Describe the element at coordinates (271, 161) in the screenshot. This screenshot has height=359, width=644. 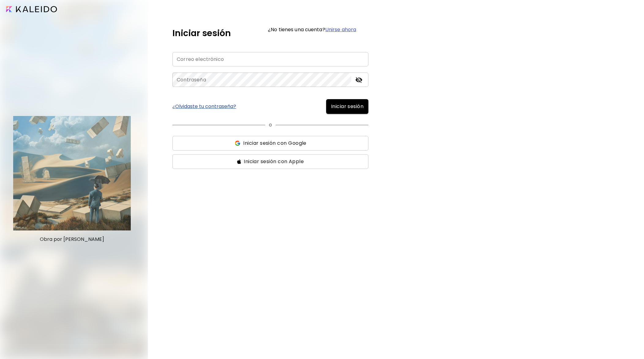
I see `button: ssIniciar sesión con Apple` at that location.